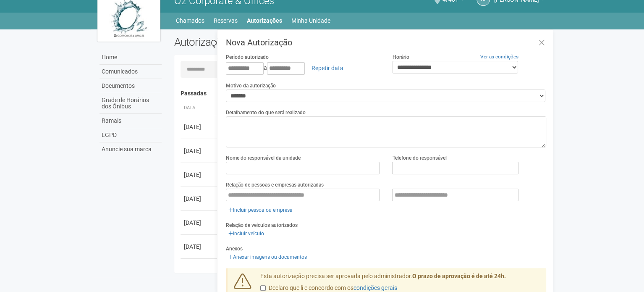  I want to click on a: Minha Unidade, so click(311, 21).